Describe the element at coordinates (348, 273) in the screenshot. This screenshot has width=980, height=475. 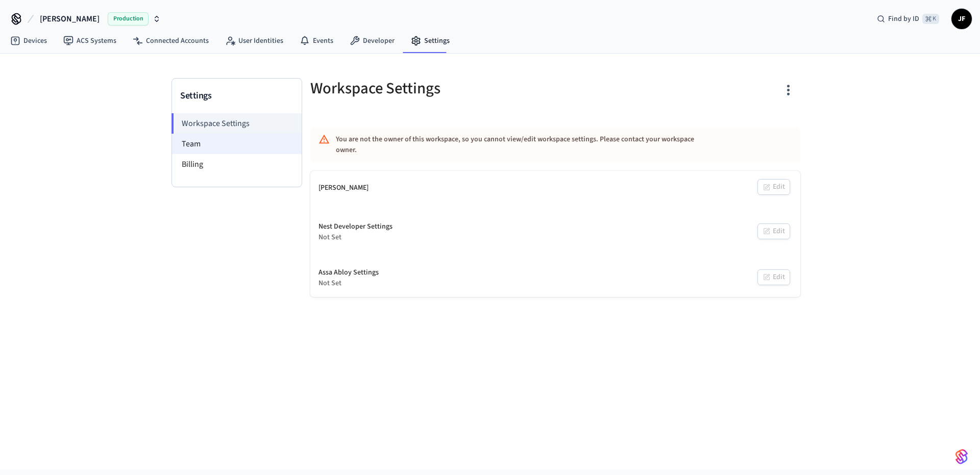
I see `div: Assa Abloy Settings` at that location.